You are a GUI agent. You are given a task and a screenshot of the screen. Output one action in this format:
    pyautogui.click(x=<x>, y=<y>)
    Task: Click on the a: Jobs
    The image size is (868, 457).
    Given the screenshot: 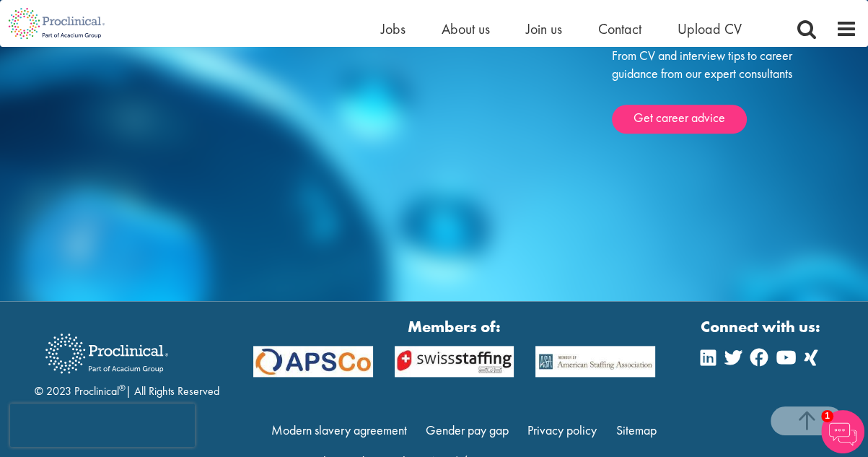 What is the action you would take?
    pyautogui.click(x=393, y=29)
    